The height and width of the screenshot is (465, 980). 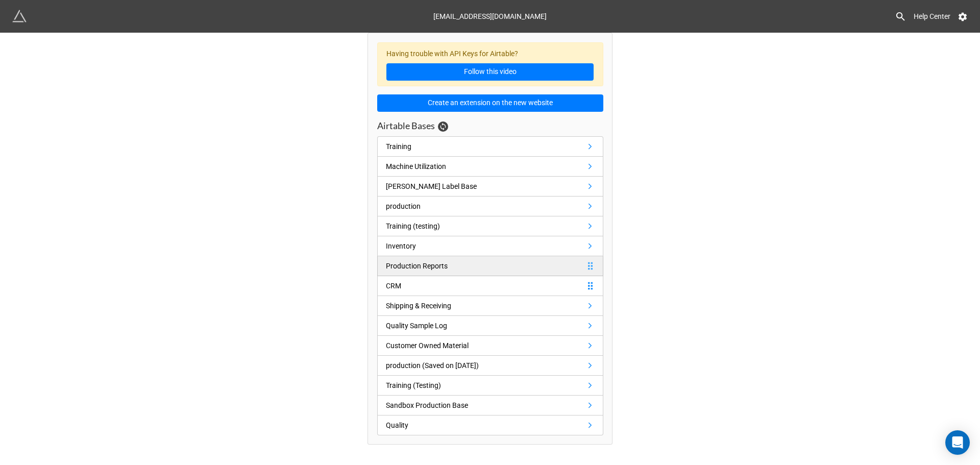 What do you see at coordinates (413, 386) in the screenshot?
I see `div: Training (Testing)` at bounding box center [413, 386].